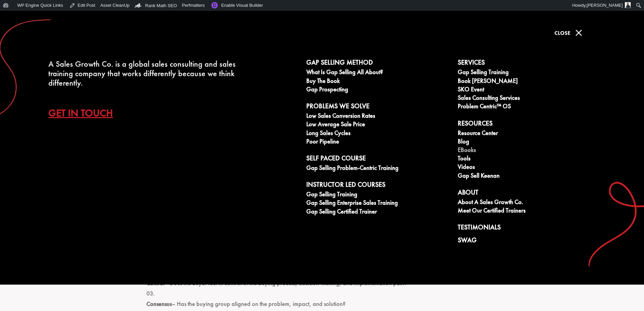 Image resolution: width=644 pixels, height=311 pixels. Describe the element at coordinates (530, 107) in the screenshot. I see `a: Problem Centric™ OS` at that location.